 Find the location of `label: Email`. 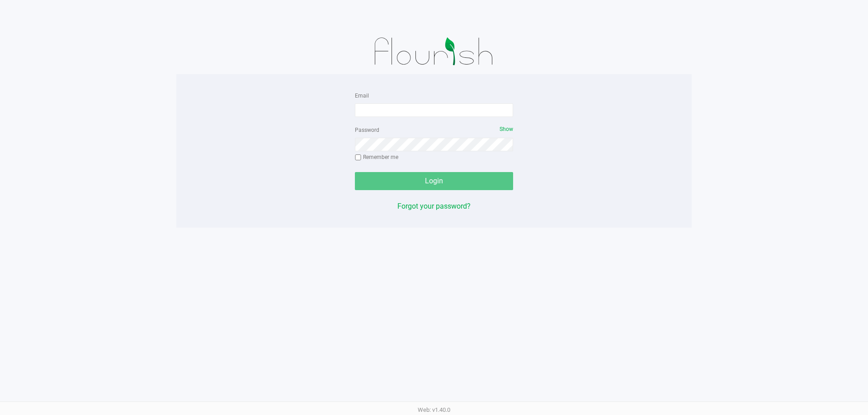

label: Email is located at coordinates (361, 96).